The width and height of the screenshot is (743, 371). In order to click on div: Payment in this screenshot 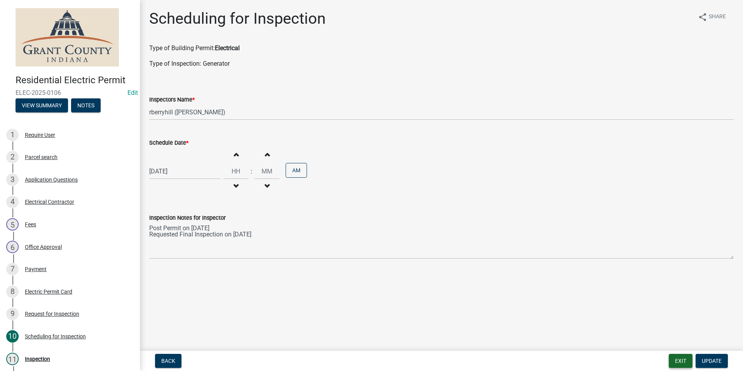, I will do `click(36, 269)`.